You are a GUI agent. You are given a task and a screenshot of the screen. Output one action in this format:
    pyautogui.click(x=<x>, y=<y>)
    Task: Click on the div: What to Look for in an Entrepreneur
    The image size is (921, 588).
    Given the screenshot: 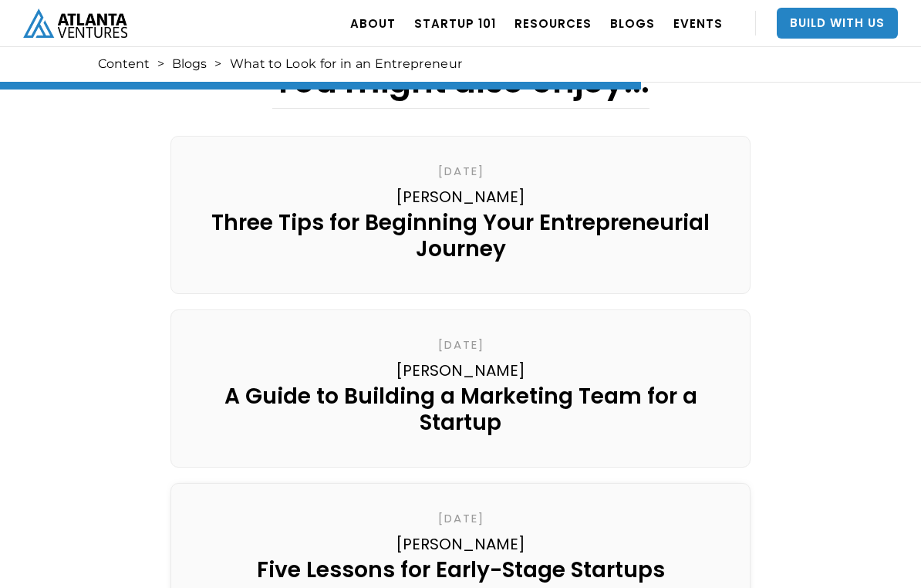 What is the action you would take?
    pyautogui.click(x=347, y=64)
    